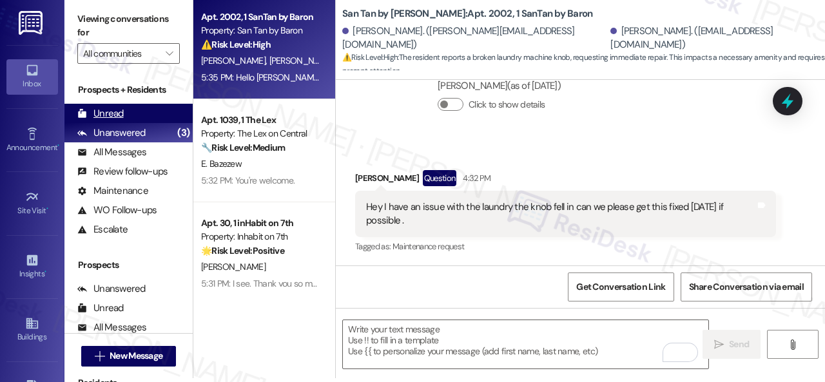 The image size is (825, 382). What do you see at coordinates (136, 356) in the screenshot?
I see `span: New Message` at bounding box center [136, 356].